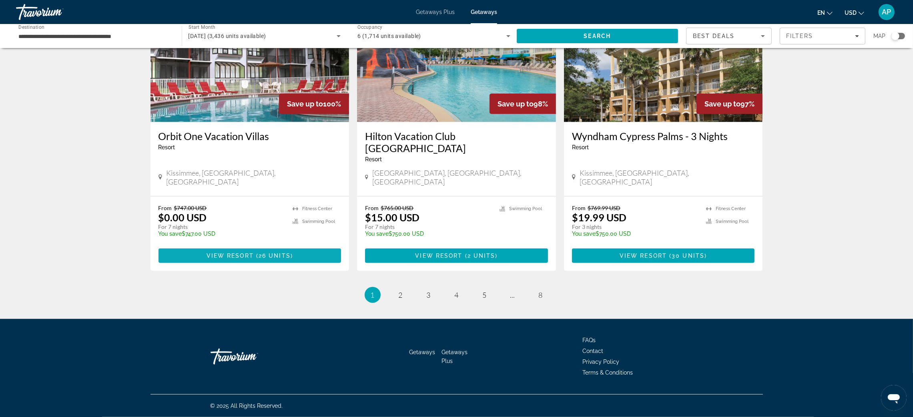 The width and height of the screenshot is (913, 417). What do you see at coordinates (523, 104) in the screenshot?
I see `div: 98%` at bounding box center [523, 104].